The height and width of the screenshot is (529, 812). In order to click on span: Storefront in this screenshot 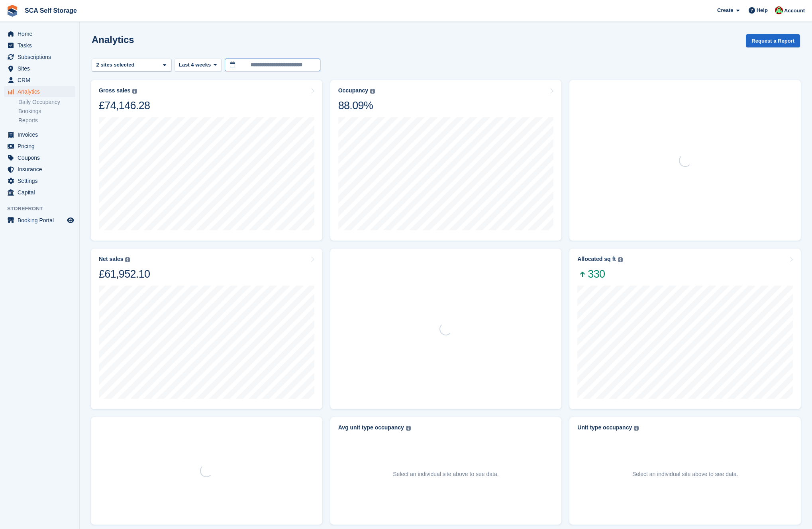, I will do `click(43, 209)`.